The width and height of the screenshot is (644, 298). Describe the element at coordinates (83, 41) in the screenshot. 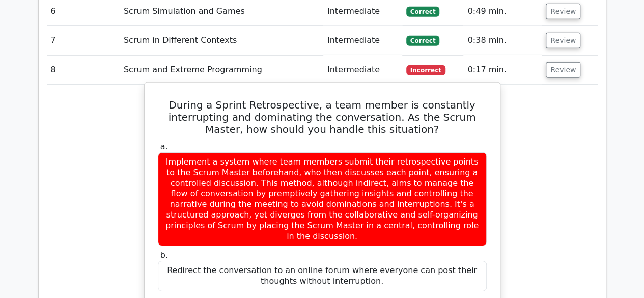

I see `td: 7` at that location.